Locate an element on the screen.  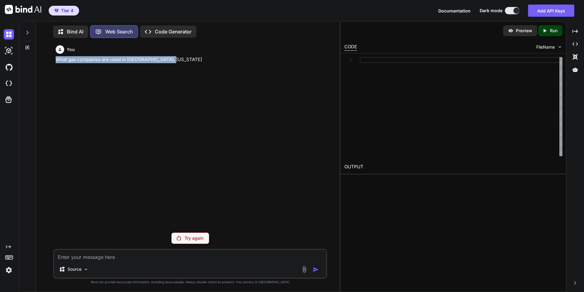
img: cloudideIcon is located at coordinates (9, 84).